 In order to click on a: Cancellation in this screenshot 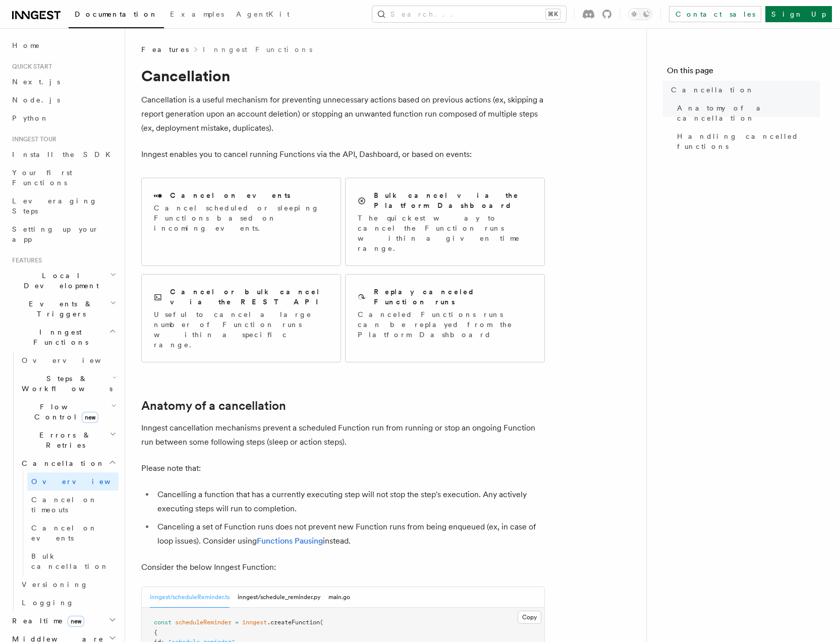, I will do `click(744, 90)`.